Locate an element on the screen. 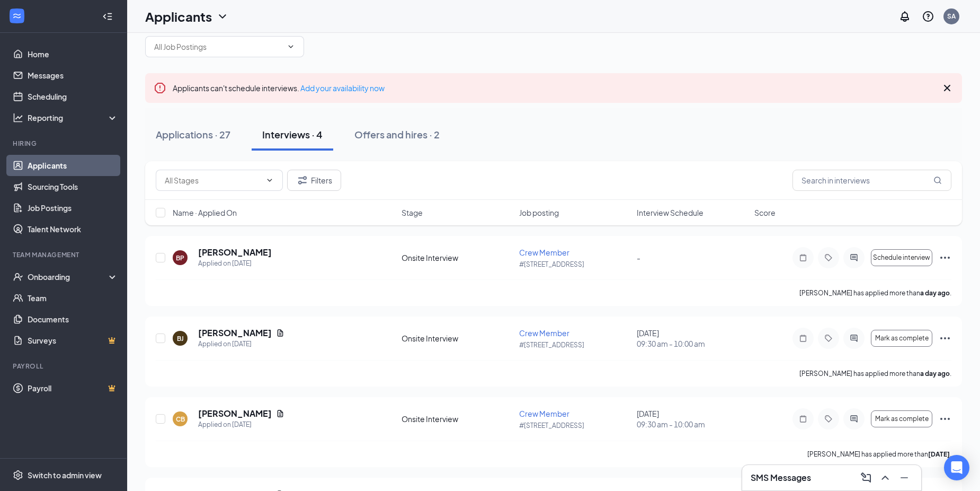 This screenshot has height=491, width=980. span: Applicants can't schedule interviews. is located at coordinates (279, 88).